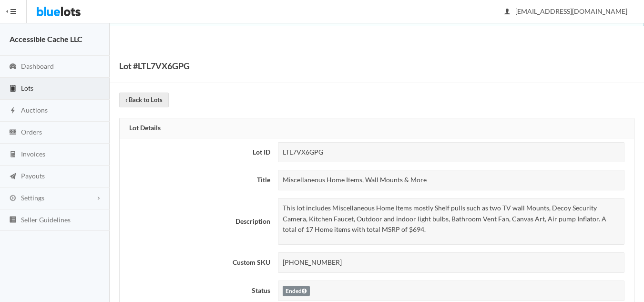 Image resolution: width=644 pixels, height=302 pixels. Describe the element at coordinates (46, 219) in the screenshot. I see `span: Seller Guidelines` at that location.